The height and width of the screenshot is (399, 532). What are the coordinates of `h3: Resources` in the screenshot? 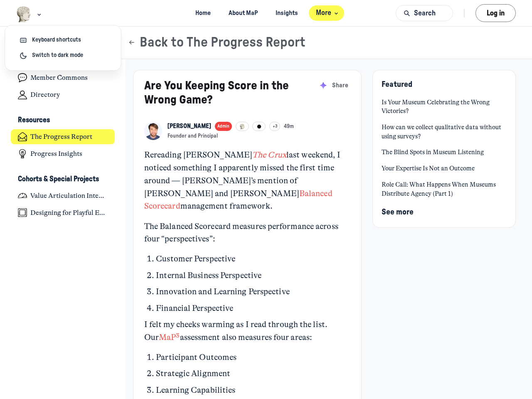 It's located at (34, 120).